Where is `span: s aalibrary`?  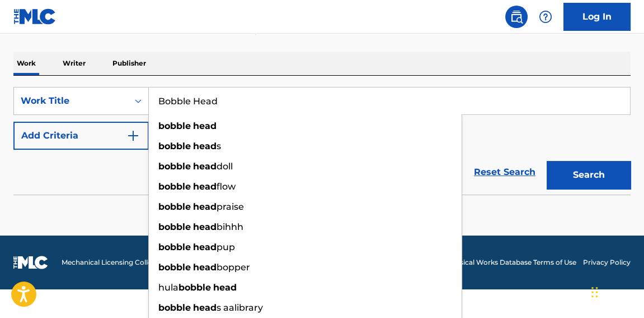
span: s aalibrary is located at coordinates (240, 307).